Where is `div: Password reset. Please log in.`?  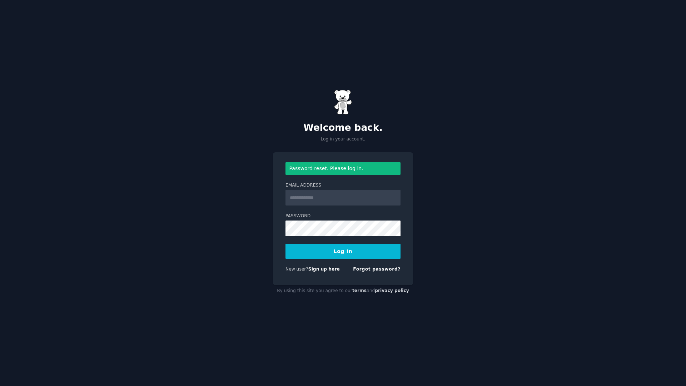 div: Password reset. Please log in. is located at coordinates (343, 168).